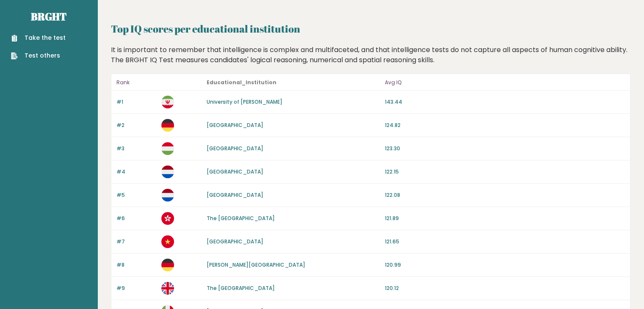  Describe the element at coordinates (136, 172) in the screenshot. I see `p: #4` at that location.